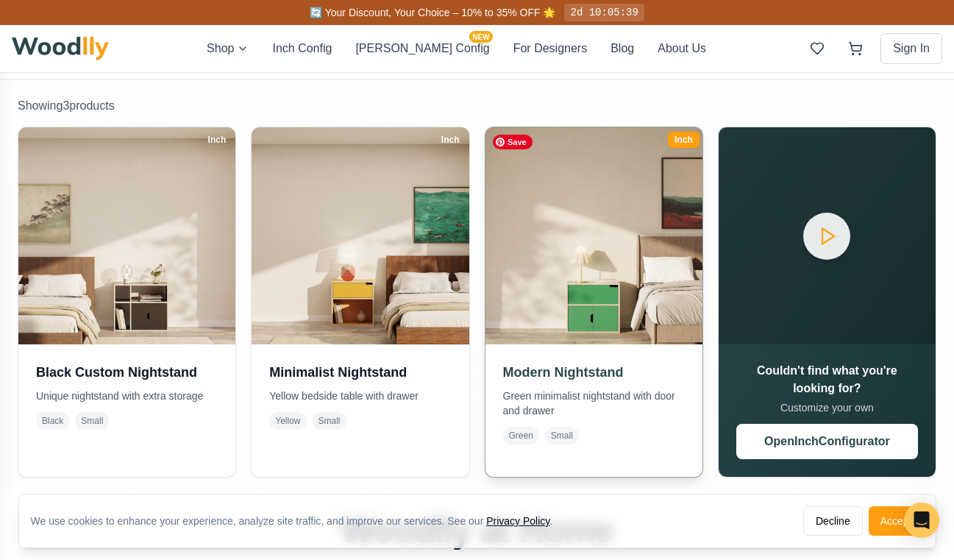 Image resolution: width=954 pixels, height=560 pixels. What do you see at coordinates (127, 236) in the screenshot?
I see `img: Black Custom Nightstand` at bounding box center [127, 236].